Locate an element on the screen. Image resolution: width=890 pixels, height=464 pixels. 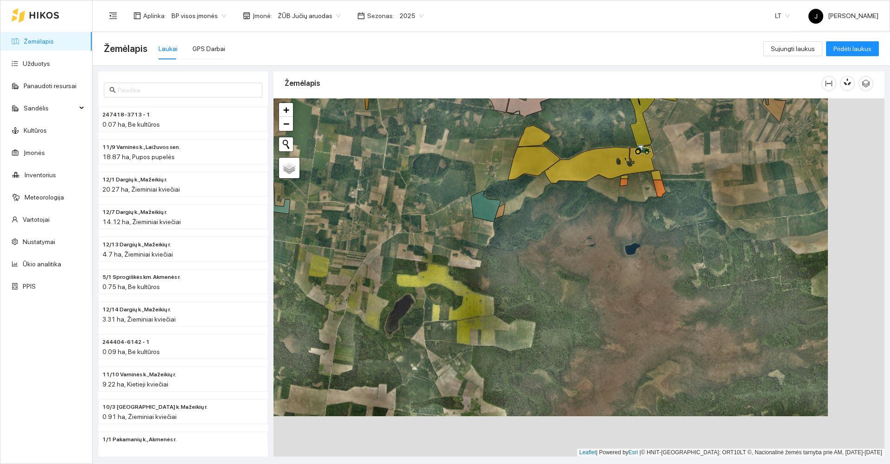
a: Sujungti laukus is located at coordinates (793, 49).